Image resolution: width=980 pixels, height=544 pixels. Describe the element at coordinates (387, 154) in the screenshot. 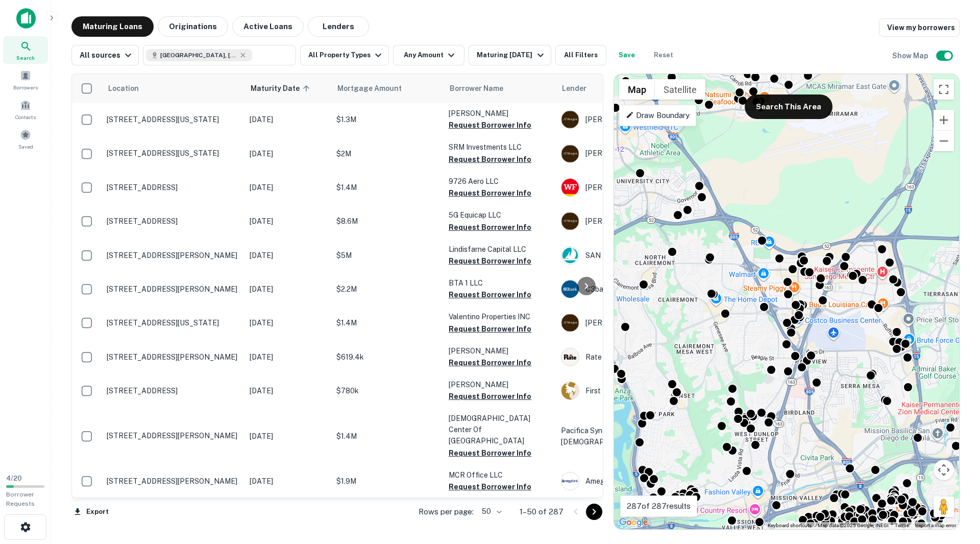

I see `p: $2M` at that location.